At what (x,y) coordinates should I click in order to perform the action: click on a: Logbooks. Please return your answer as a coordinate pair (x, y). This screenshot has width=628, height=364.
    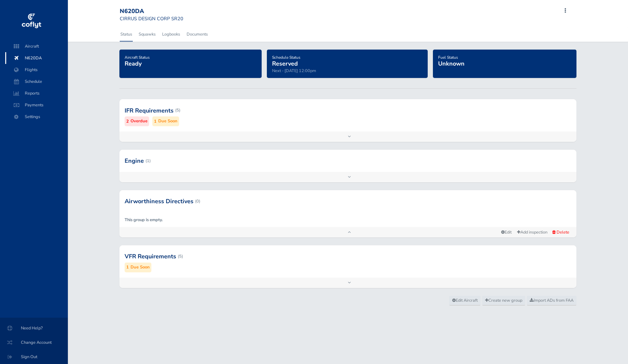
    Looking at the image, I should click on (171, 34).